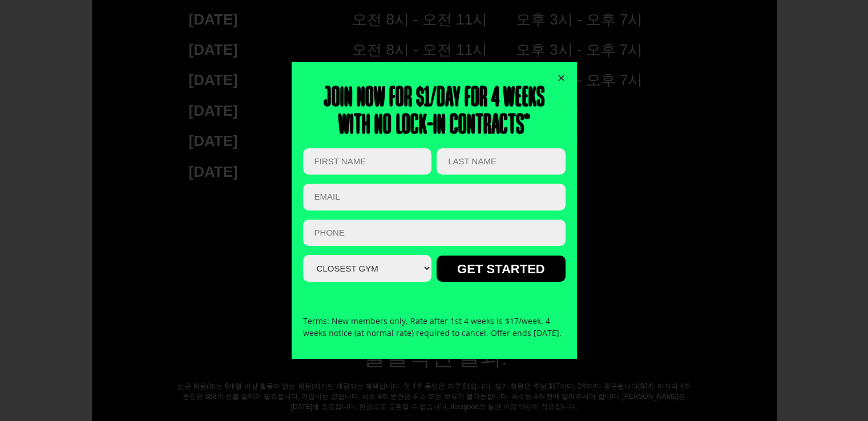 Image resolution: width=868 pixels, height=421 pixels. Describe the element at coordinates (500, 162) in the screenshot. I see `input: LAST NAME` at that location.